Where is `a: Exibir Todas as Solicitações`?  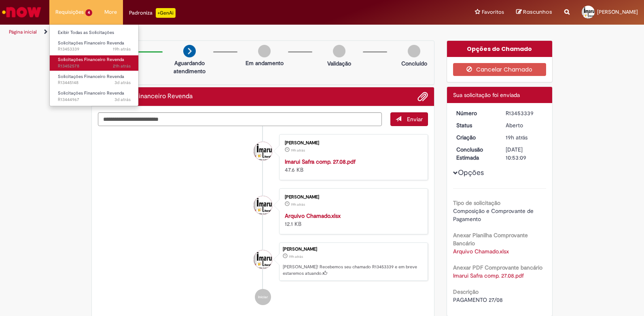
a: Exibir Todas as Solicitações is located at coordinates (94, 33).